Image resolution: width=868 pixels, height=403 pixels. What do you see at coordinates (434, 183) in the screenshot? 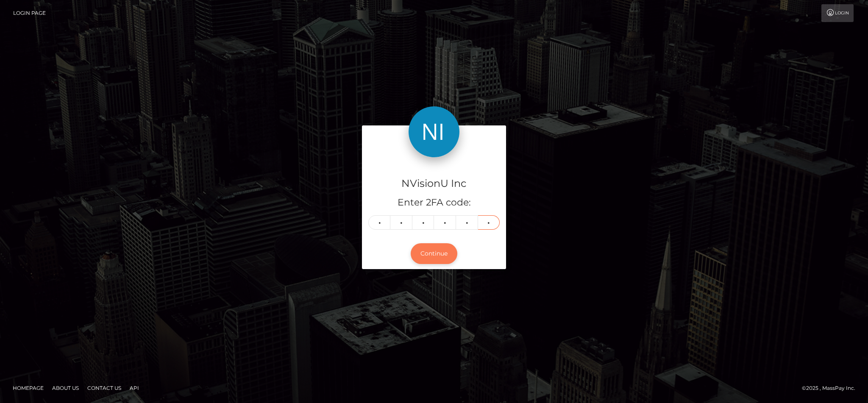
I see `h4: NVisionU Inc` at bounding box center [434, 183].